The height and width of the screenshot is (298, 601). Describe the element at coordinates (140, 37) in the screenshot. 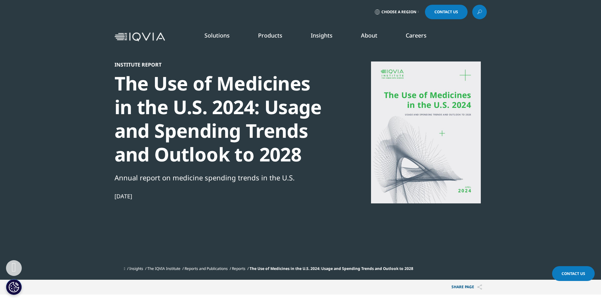

I see `img: IQVIA Healthcare Information Technology and Pharma Clinical Research Company` at that location.